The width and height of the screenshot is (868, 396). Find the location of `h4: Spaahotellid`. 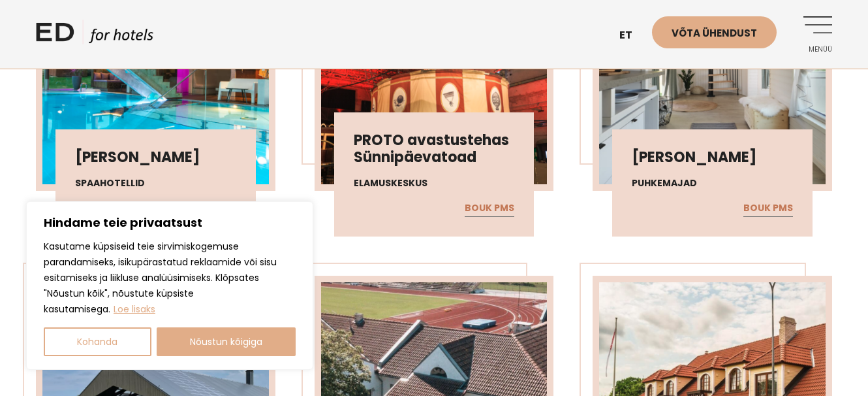

h4: Spaahotellid is located at coordinates (155, 182).